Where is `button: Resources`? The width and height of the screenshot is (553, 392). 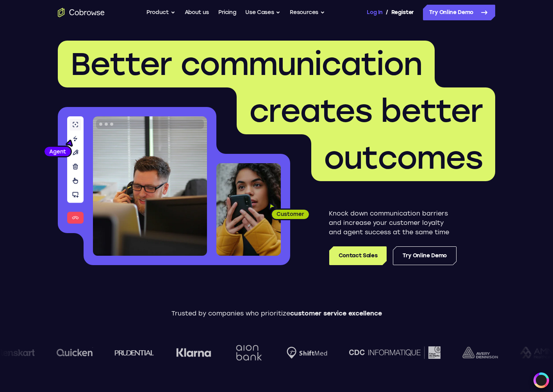 button: Resources is located at coordinates (307, 13).